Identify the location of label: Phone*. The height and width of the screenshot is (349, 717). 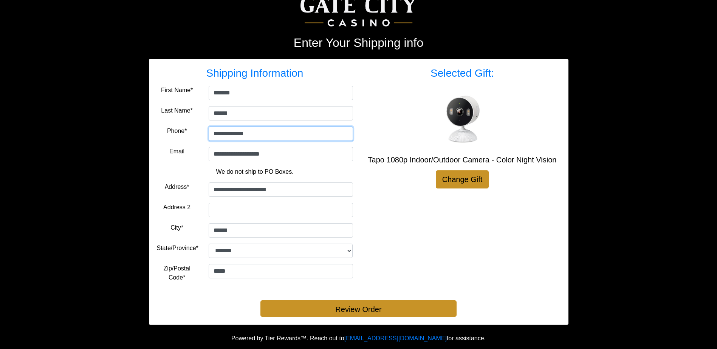
(177, 131).